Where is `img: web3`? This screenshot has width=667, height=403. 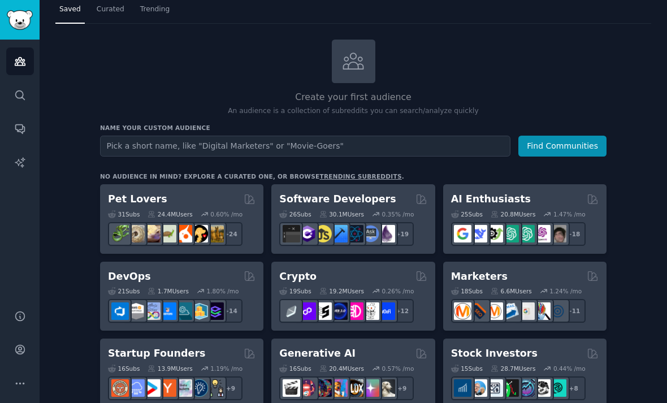
img: web3 is located at coordinates (339, 311).